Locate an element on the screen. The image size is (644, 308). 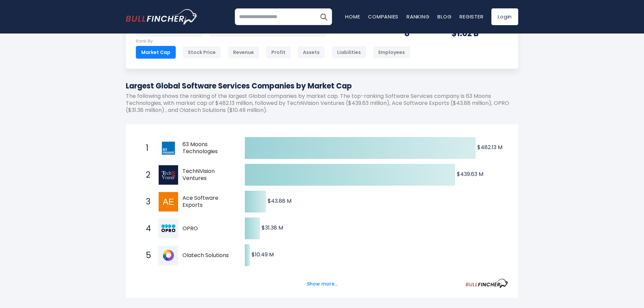
a: Register is located at coordinates (471, 17).